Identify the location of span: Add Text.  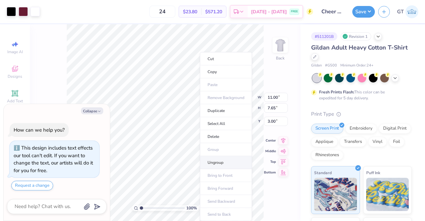
(15, 101).